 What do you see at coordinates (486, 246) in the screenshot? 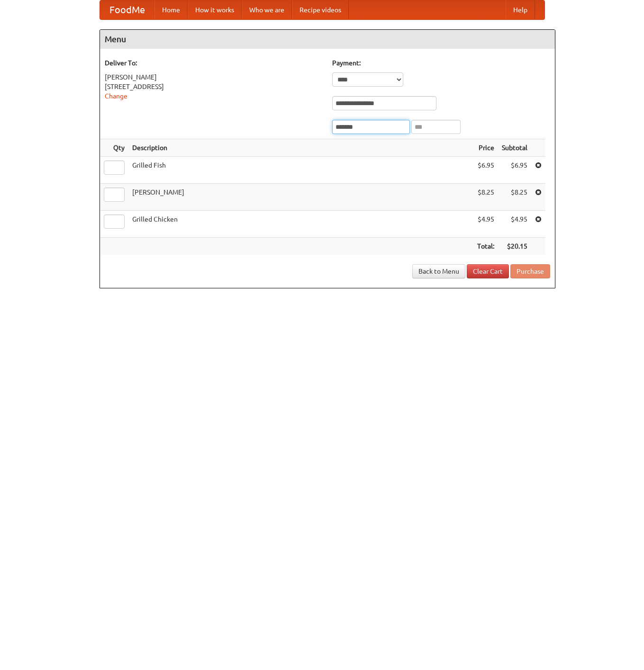
I see `th: Total:` at bounding box center [486, 246].